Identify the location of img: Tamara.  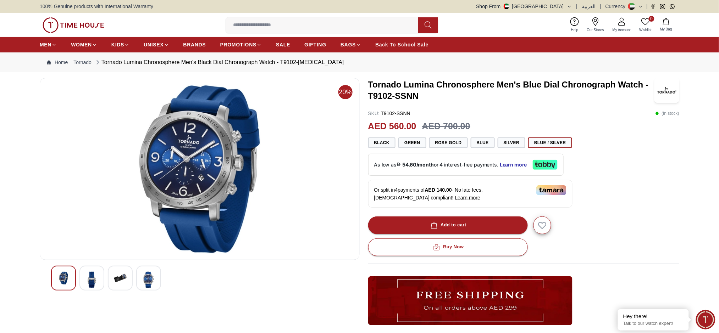
(551, 190).